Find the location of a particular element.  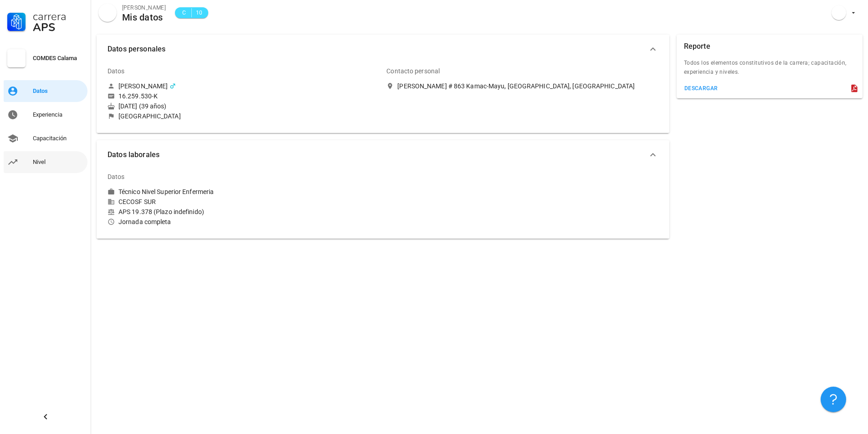

a: Nivel is located at coordinates (46, 162).